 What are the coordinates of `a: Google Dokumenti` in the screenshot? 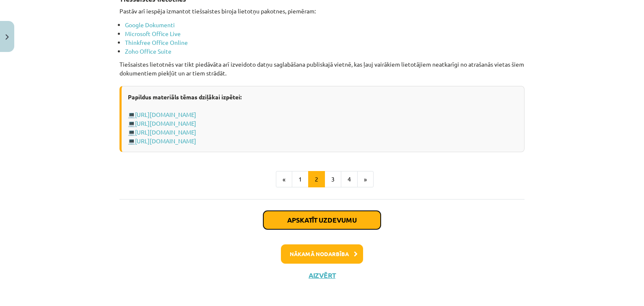 It's located at (149, 25).